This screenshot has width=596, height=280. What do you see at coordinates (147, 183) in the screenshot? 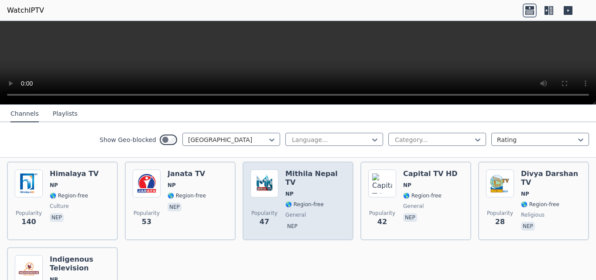
I see `img: Janata TV` at bounding box center [147, 183].